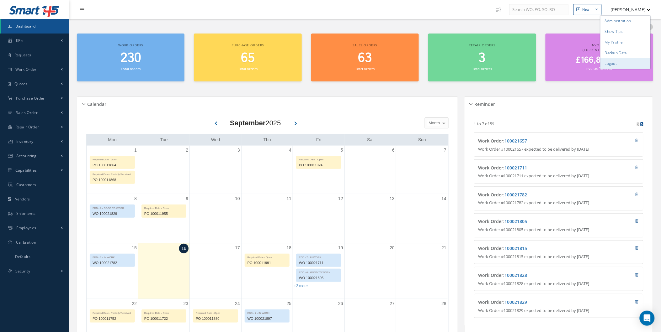  What do you see at coordinates (433, 123) in the screenshot?
I see `span: Month` at bounding box center [433, 123].